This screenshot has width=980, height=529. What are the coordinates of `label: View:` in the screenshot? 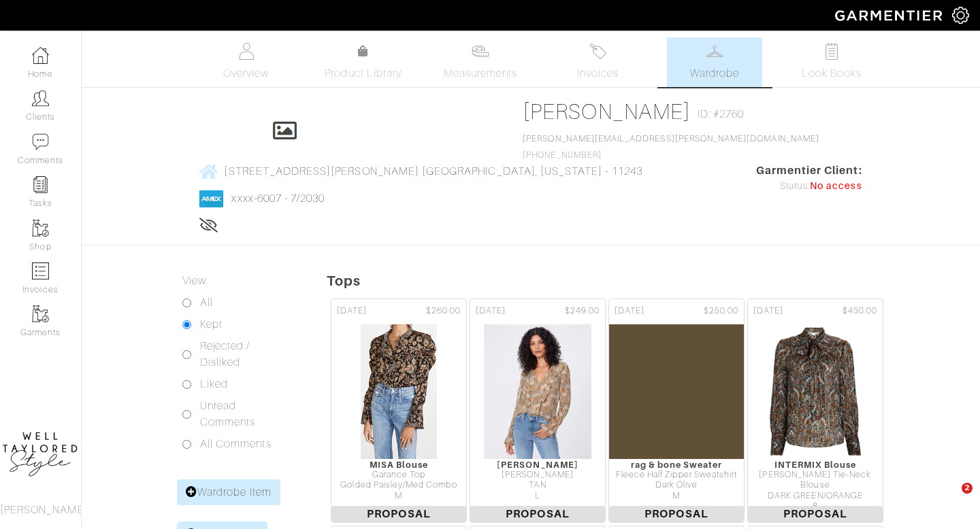 It's located at (196, 281).